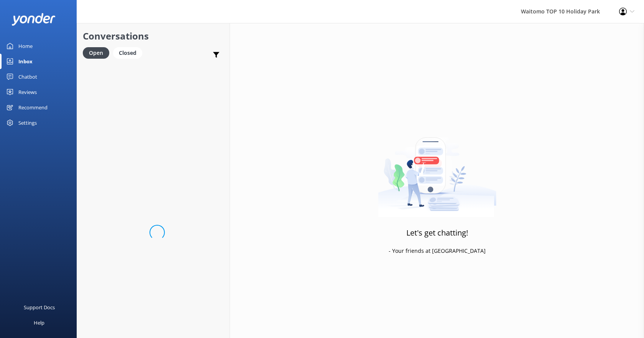  What do you see at coordinates (128, 53) in the screenshot?
I see `div: Closed` at bounding box center [128, 53].